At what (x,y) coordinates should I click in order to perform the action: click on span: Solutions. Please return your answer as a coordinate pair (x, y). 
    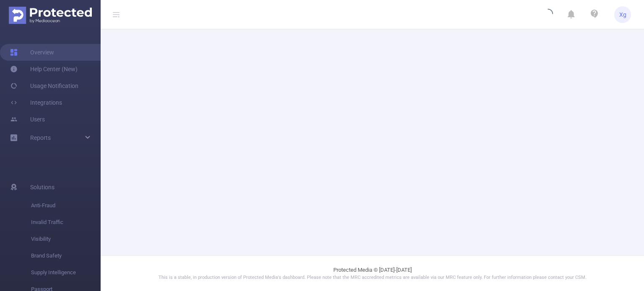
    Looking at the image, I should click on (42, 187).